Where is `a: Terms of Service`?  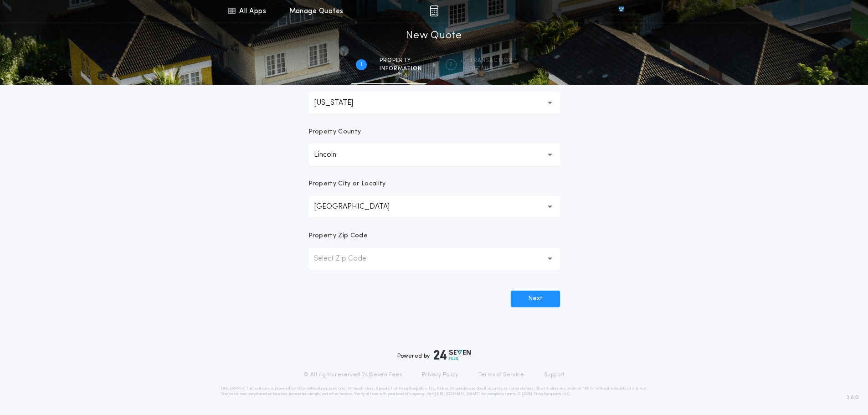
a: Terms of Service is located at coordinates (501, 375).